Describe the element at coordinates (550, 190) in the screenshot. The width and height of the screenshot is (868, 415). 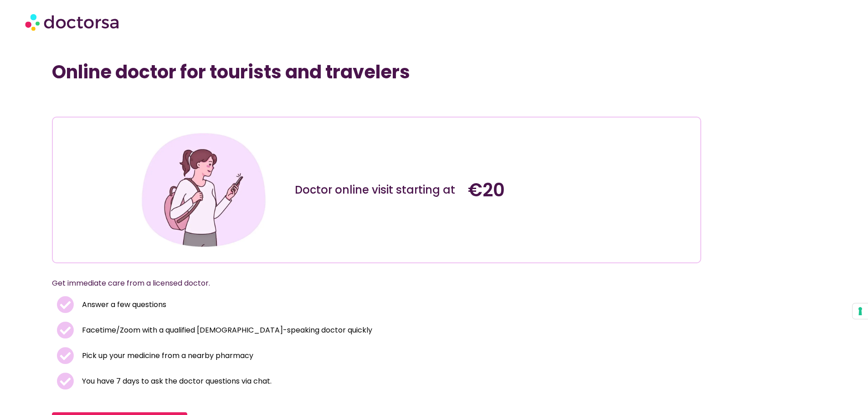
I see `h4: €20` at that location.